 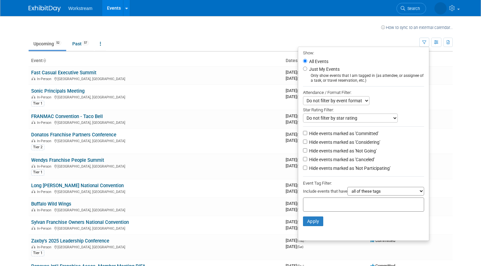 What do you see at coordinates (300, 228) in the screenshot?
I see `span: (Fri)` at bounding box center [300, 228].